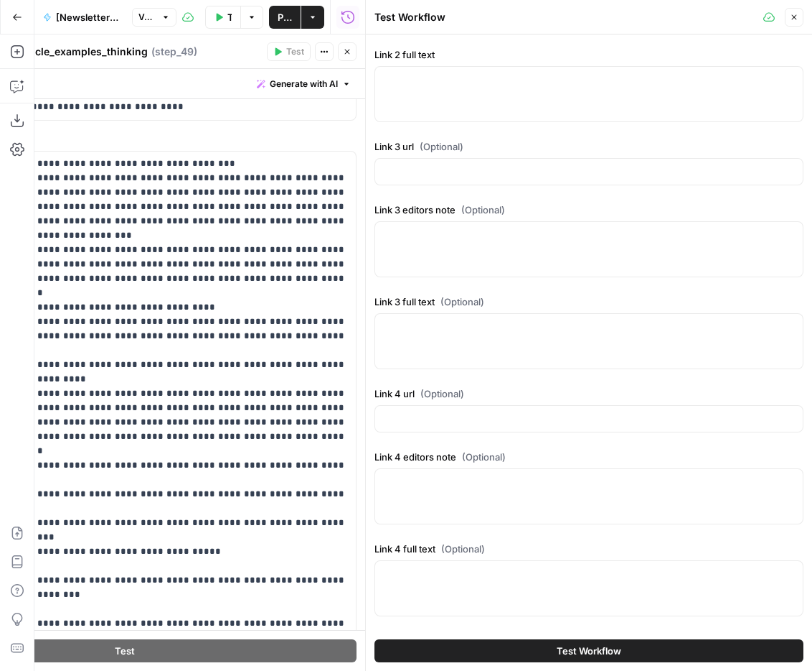 The height and width of the screenshot is (671, 812). Describe the element at coordinates (284, 17) in the screenshot. I see `span: Publish` at that location.